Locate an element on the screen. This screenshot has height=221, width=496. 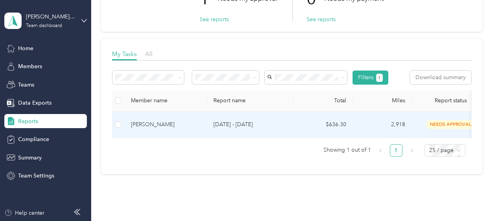
th: Report name is located at coordinates (250, 101).